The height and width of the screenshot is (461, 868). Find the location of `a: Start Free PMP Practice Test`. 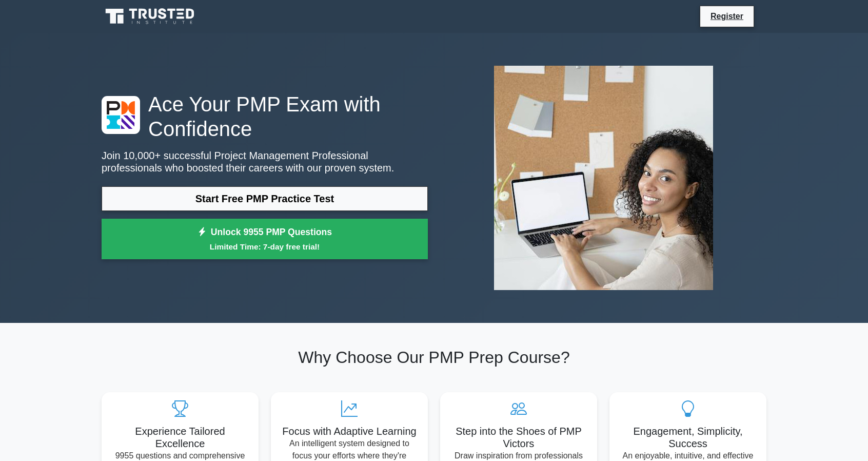

a: Start Free PMP Practice Test is located at coordinates (265, 199).